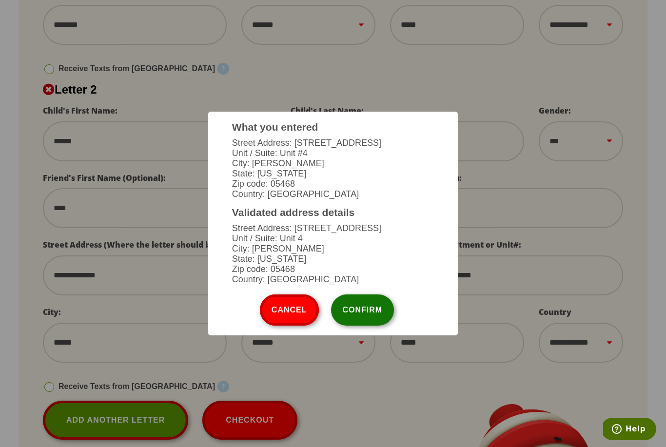 The image size is (666, 447). I want to click on button: Confirm, so click(363, 310).